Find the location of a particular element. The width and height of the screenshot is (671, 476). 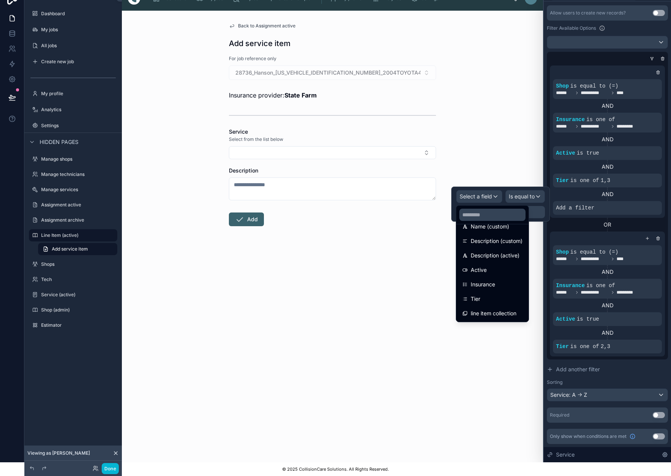

label: Analytics is located at coordinates (78, 110).